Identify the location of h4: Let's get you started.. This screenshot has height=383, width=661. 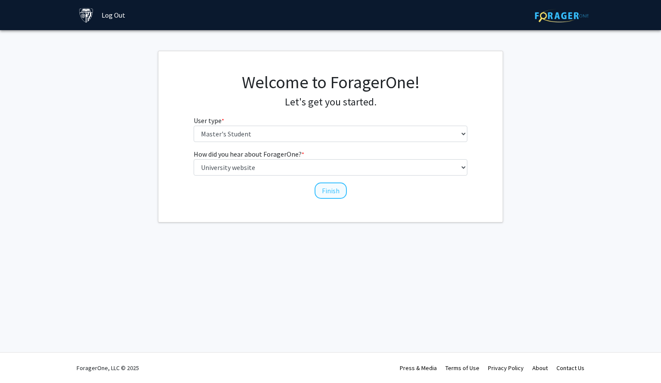
(331, 102).